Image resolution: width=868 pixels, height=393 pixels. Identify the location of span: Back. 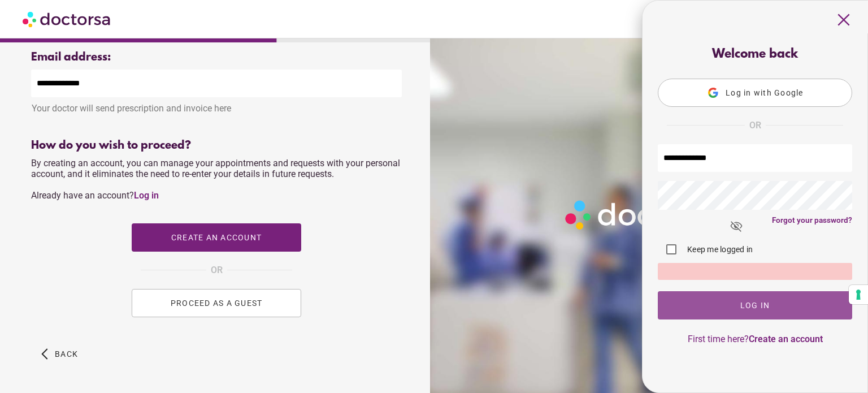
(66, 354).